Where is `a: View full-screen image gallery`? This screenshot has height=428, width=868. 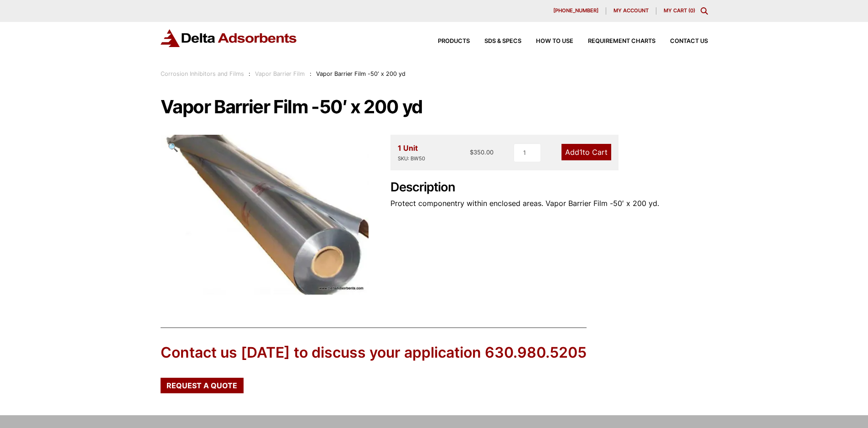 a: View full-screen image gallery is located at coordinates (173, 147).